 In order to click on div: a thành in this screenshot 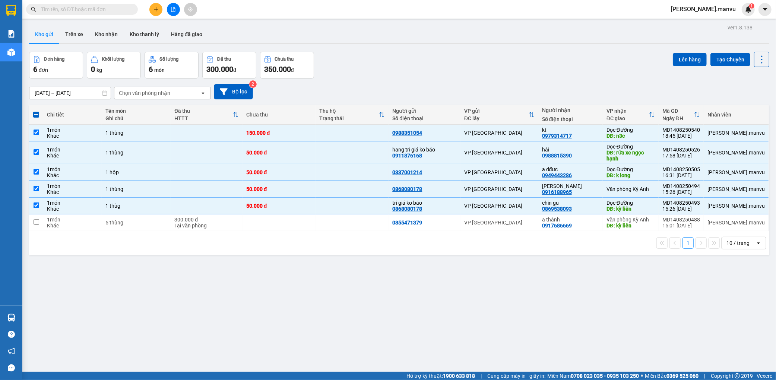, I will do `click(570, 220)`.